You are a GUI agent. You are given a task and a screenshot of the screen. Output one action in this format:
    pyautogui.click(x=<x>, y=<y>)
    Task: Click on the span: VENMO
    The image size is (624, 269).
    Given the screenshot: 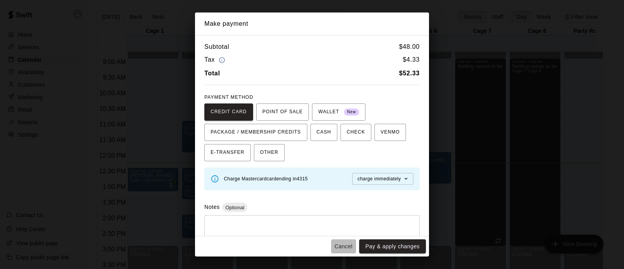 What is the action you would take?
    pyautogui.click(x=390, y=132)
    